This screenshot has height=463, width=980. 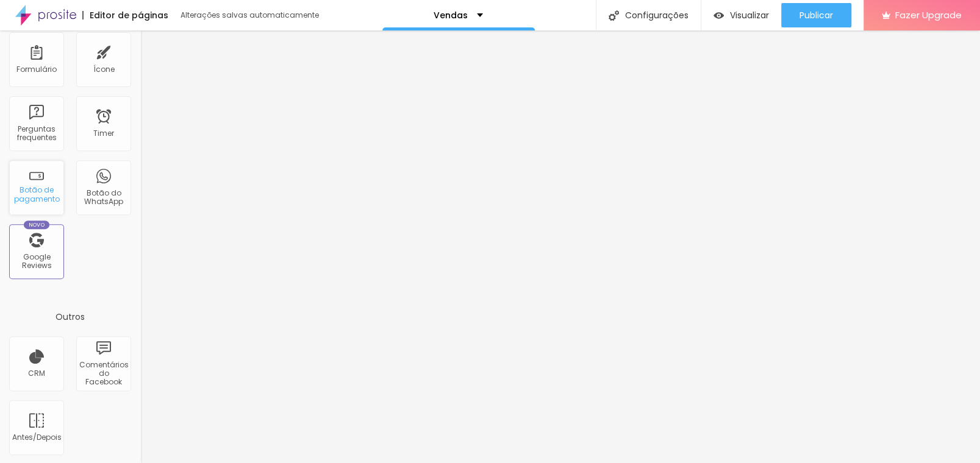 I want to click on span: Publicar, so click(x=817, y=15).